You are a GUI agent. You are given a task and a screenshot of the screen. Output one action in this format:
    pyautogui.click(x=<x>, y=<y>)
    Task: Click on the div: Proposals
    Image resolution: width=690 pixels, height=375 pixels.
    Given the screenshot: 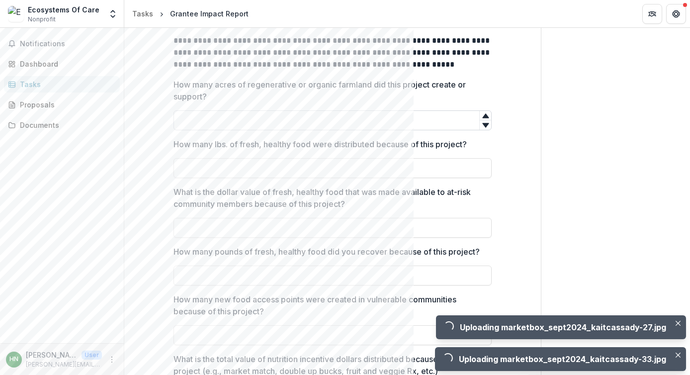 What is the action you would take?
    pyautogui.click(x=66, y=104)
    